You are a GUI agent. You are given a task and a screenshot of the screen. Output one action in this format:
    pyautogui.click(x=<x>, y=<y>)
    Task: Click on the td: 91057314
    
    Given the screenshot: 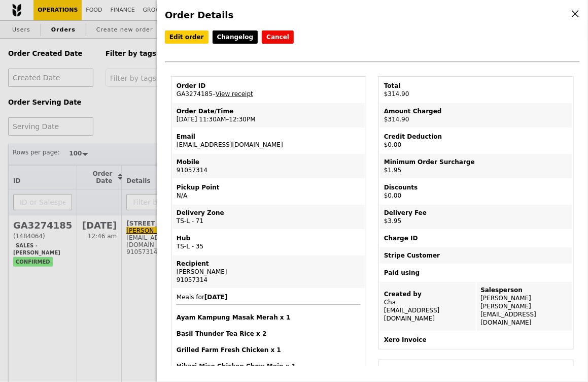 What is the action you would take?
    pyautogui.click(x=268, y=166)
    